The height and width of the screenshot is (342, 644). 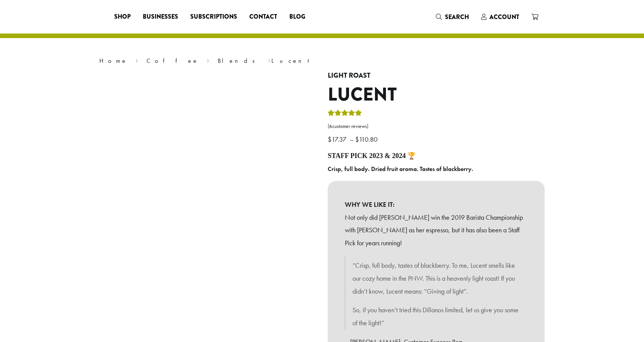 What do you see at coordinates (452, 17) in the screenshot?
I see `a: Search` at bounding box center [452, 17].